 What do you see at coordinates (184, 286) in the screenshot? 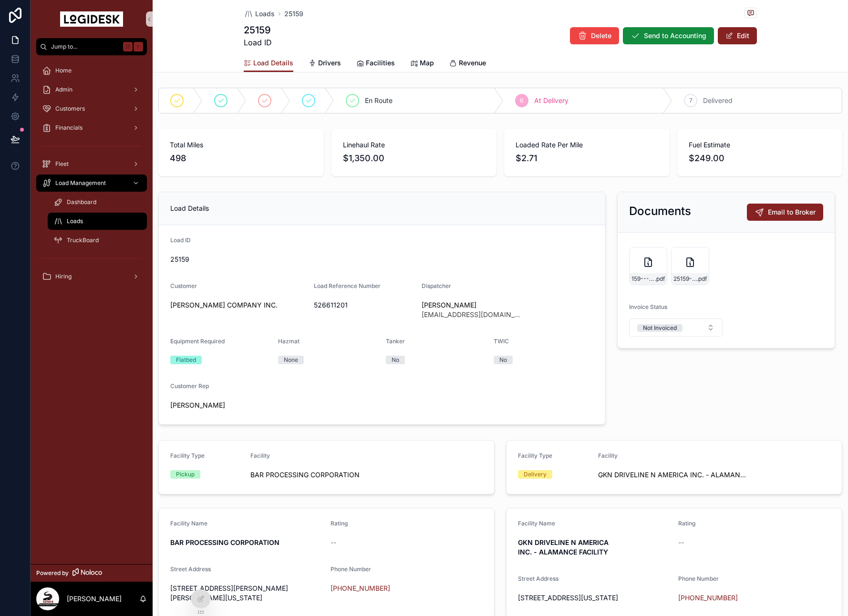
I see `span: Customer` at bounding box center [184, 286].